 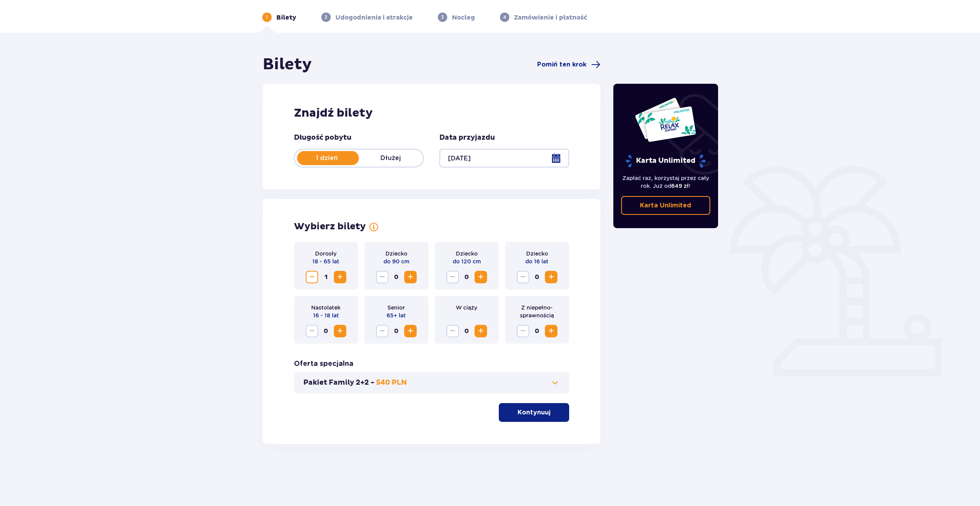 What do you see at coordinates (326, 315) in the screenshot?
I see `p: 16 - 18 lat` at bounding box center [326, 315].